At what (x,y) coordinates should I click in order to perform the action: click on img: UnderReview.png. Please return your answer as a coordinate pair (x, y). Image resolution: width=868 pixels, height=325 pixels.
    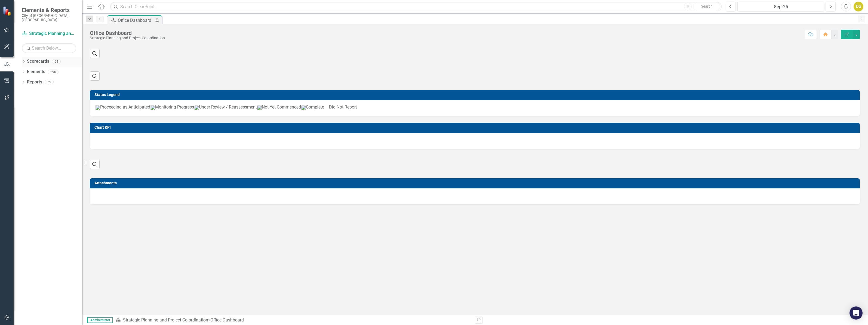
    Looking at the image, I should click on (197, 107).